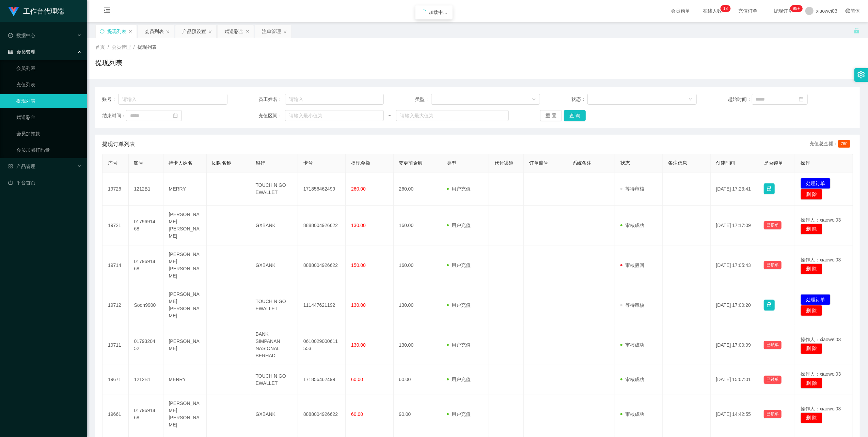 This screenshot has height=437, width=868. Describe the element at coordinates (451, 163) in the screenshot. I see `span: 类型` at that location.